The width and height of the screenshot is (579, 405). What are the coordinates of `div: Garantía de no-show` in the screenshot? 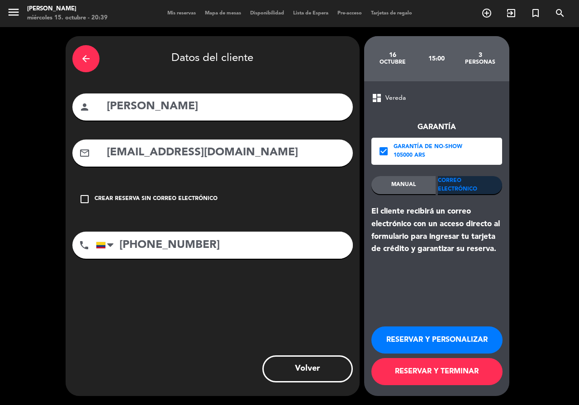 It's located at (428, 147).